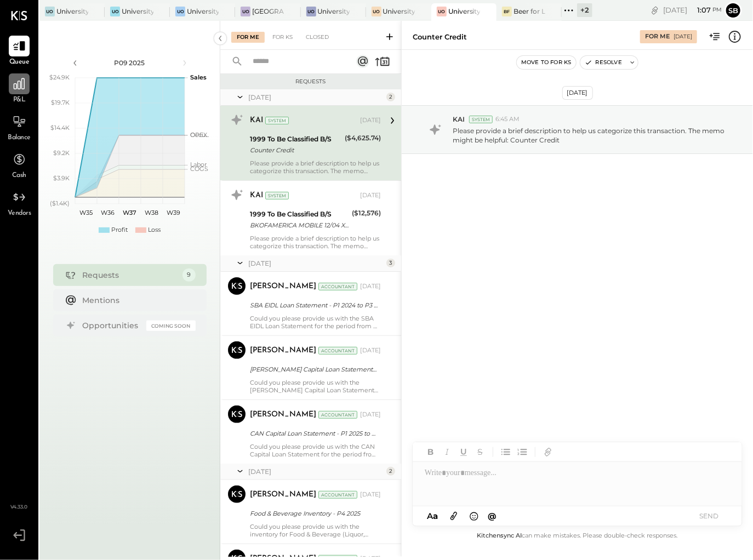  What do you see at coordinates (548, 452) in the screenshot?
I see `button: Add URL` at bounding box center [548, 452].